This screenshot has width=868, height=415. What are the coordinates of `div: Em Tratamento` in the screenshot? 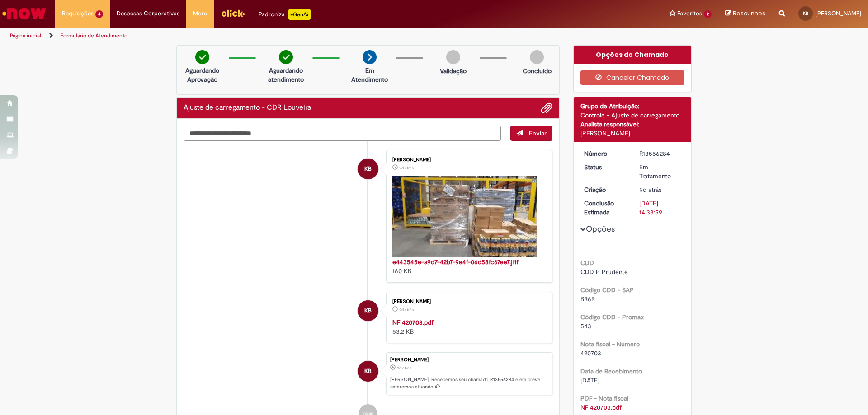 It's located at (660, 172).